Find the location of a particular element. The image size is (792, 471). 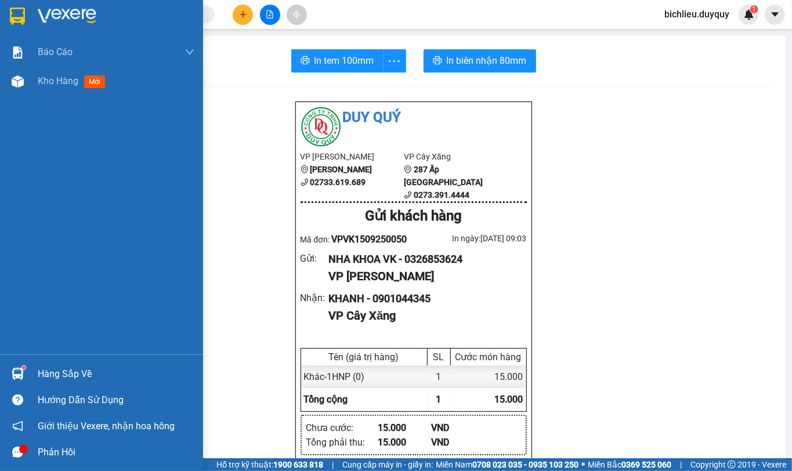

div: Gửi khách hàng is located at coordinates (414, 216).